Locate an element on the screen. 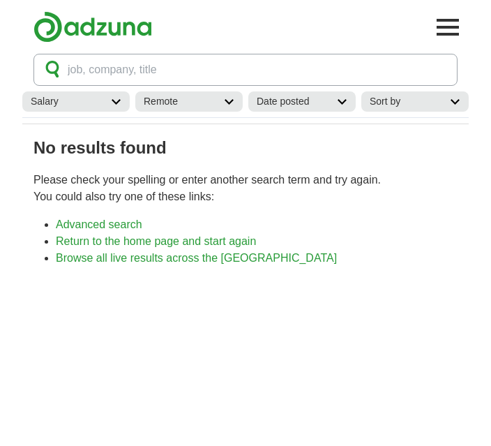 The width and height of the screenshot is (491, 446). a: Date posted is located at coordinates (302, 101).